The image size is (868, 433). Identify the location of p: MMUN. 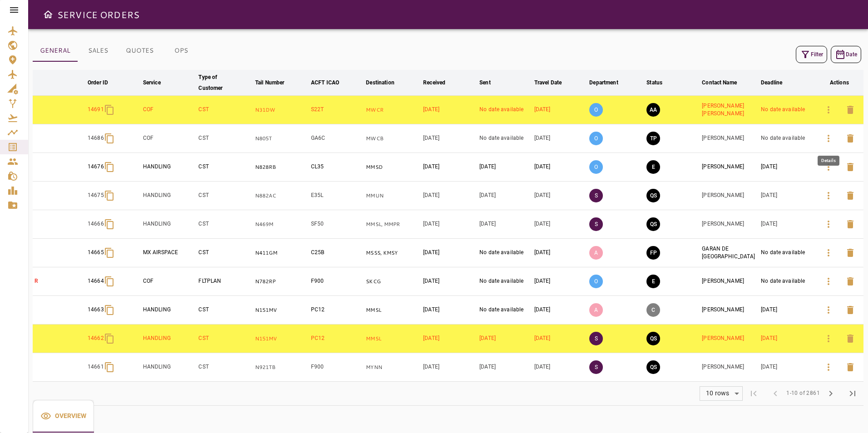
(392, 196).